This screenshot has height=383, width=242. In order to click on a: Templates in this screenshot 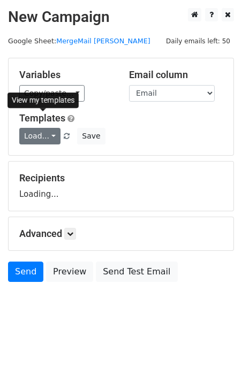, I will do `click(42, 118)`.